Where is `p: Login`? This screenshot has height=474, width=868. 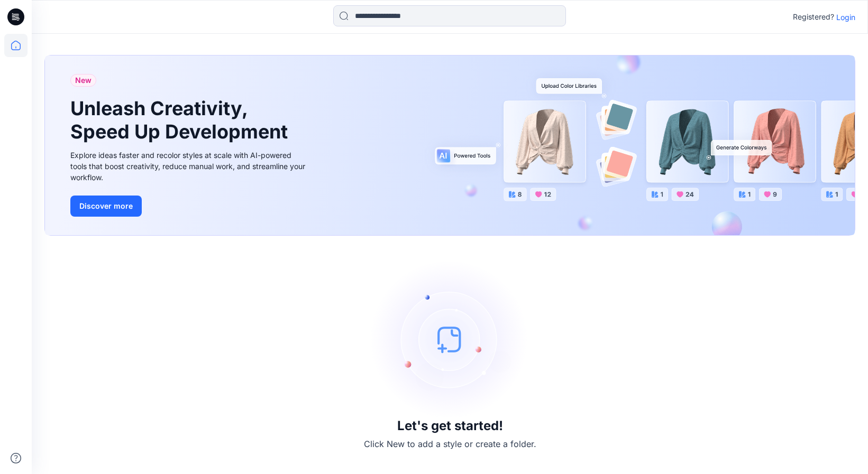
p: Login is located at coordinates (846, 17).